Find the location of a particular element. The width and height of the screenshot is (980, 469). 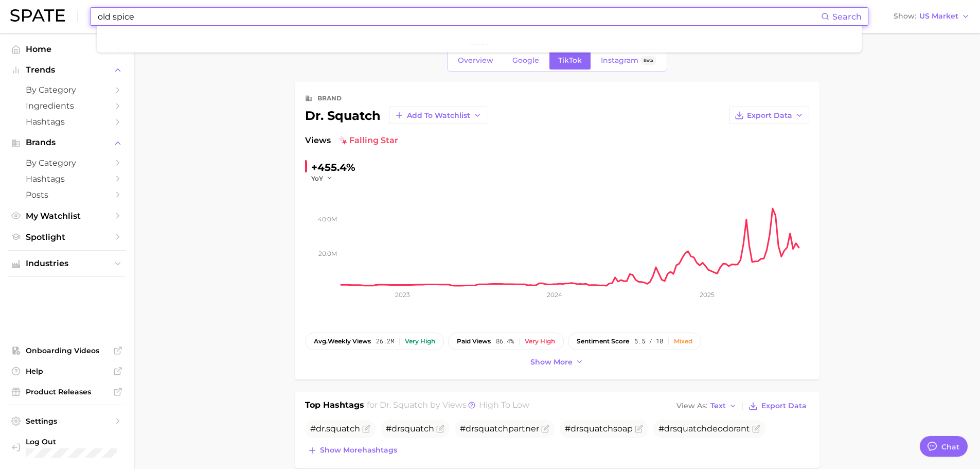

span: paid views is located at coordinates (474, 341).